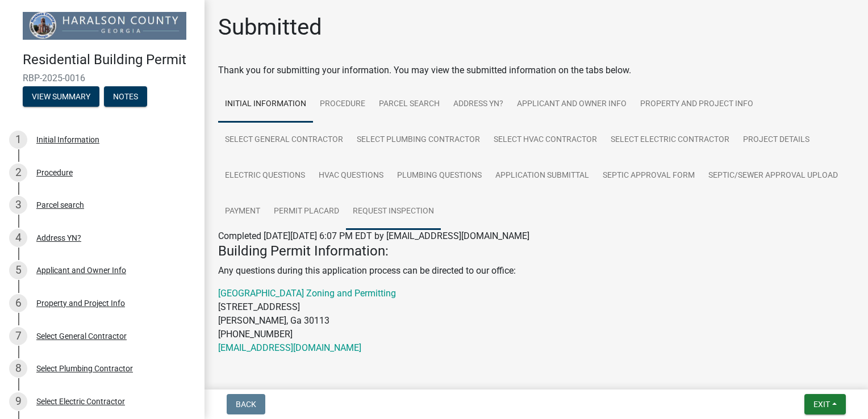 The height and width of the screenshot is (419, 868). I want to click on div: 9, so click(18, 401).